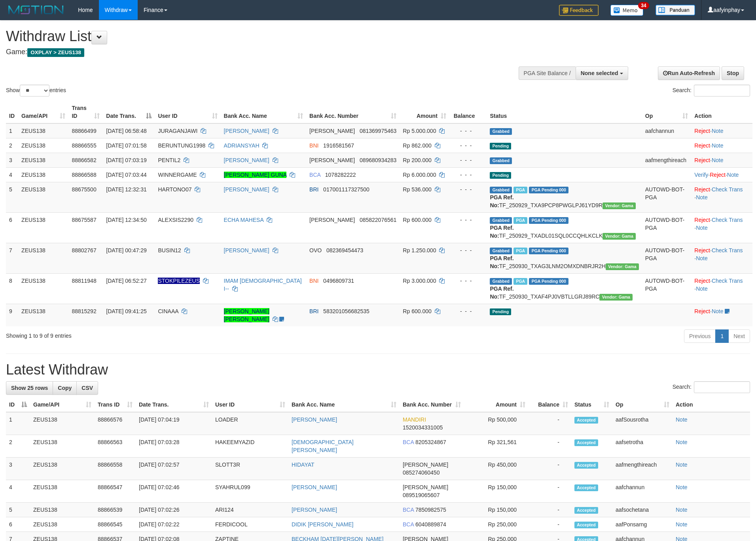 Image resolution: width=756 pixels, height=541 pixels. What do you see at coordinates (520, 190) in the screenshot?
I see `span: Marked by aaftrukkakada` at bounding box center [520, 190].